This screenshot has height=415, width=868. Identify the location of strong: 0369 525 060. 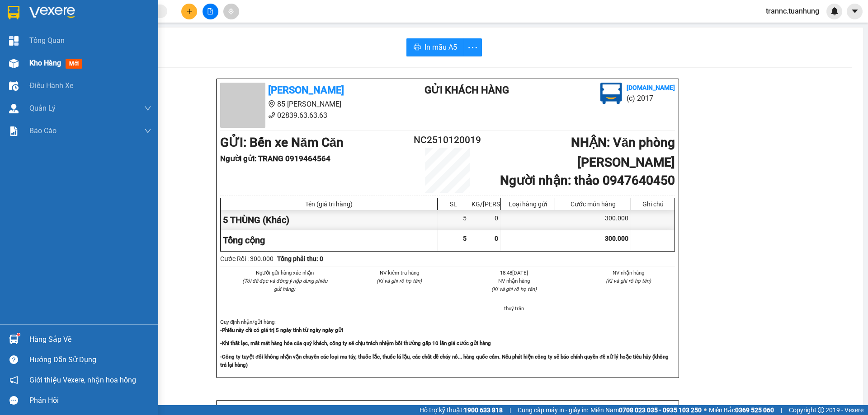
(754, 410).